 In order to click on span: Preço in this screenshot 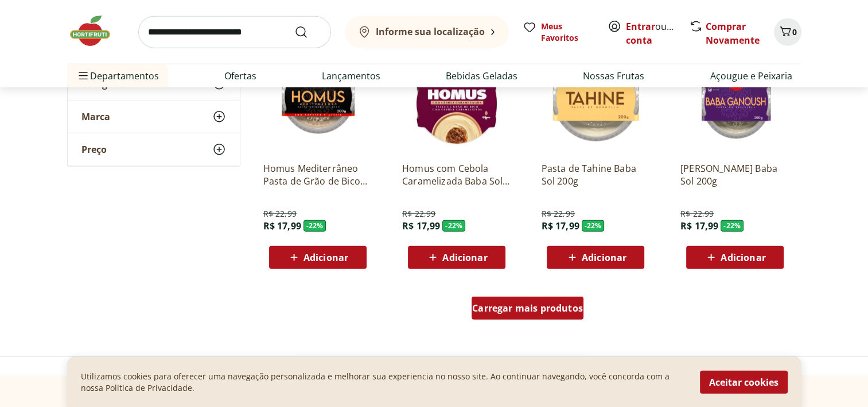, I will do `click(94, 150)`.